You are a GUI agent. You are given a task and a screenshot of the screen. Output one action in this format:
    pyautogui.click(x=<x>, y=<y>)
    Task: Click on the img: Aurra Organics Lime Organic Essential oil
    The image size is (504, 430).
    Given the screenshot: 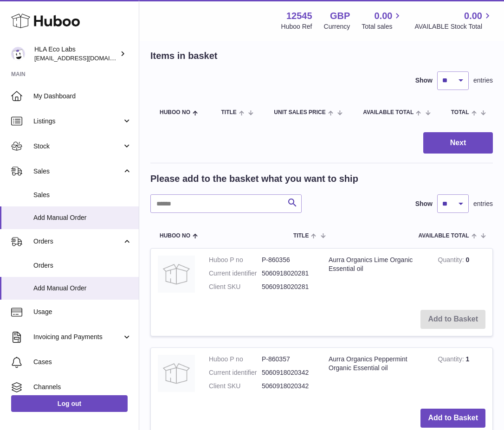 What is the action you would take?
    pyautogui.click(x=176, y=274)
    